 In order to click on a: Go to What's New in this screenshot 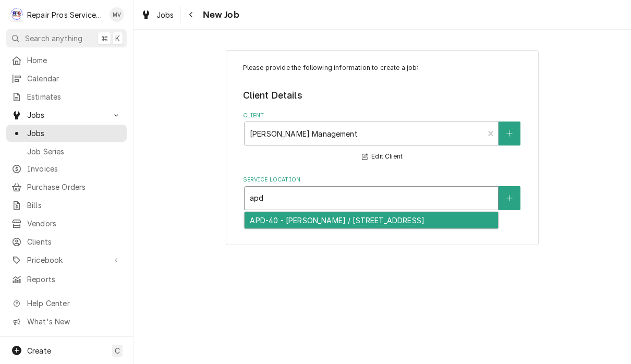, I will do `click(66, 321)`.